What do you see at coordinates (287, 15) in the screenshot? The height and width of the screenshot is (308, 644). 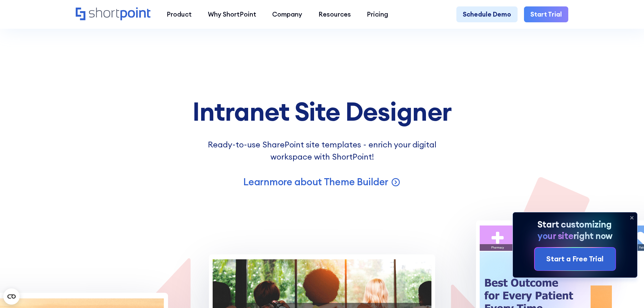 I see `a: Company` at bounding box center [287, 15].